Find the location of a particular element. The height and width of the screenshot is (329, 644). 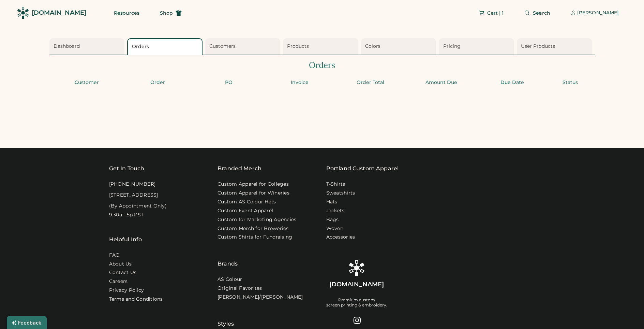

button: Shop is located at coordinates (171, 13).